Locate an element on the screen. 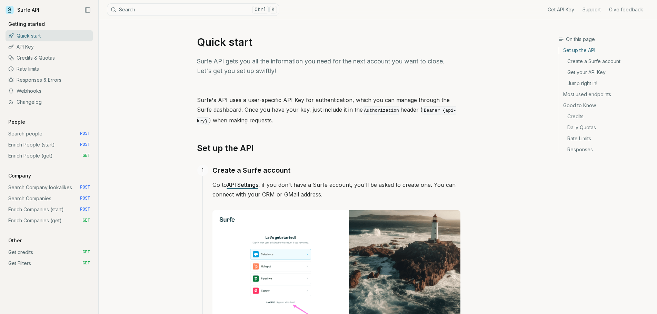  p: Company is located at coordinates (20, 176).